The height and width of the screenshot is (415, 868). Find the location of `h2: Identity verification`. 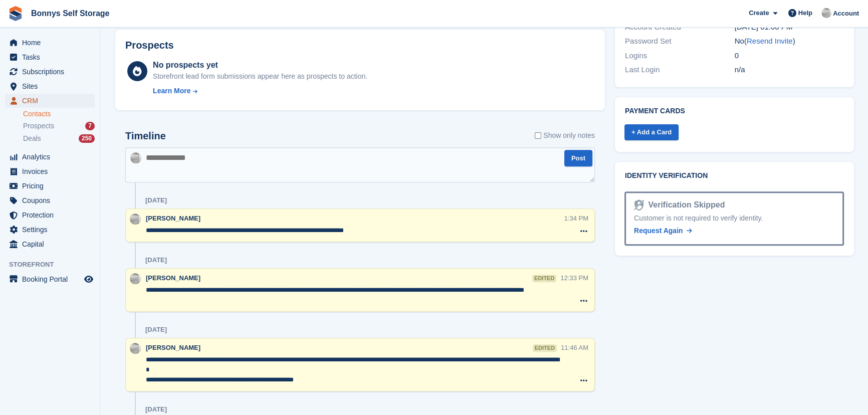

h2: Identity verification is located at coordinates (734, 176).